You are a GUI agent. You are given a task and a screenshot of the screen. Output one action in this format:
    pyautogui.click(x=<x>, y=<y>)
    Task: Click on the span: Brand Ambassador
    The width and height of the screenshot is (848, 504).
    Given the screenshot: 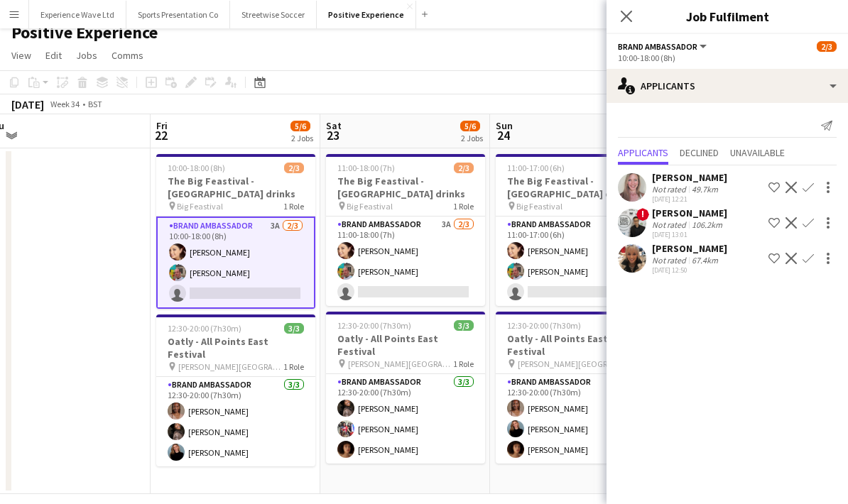 What is the action you would take?
    pyautogui.click(x=658, y=46)
    